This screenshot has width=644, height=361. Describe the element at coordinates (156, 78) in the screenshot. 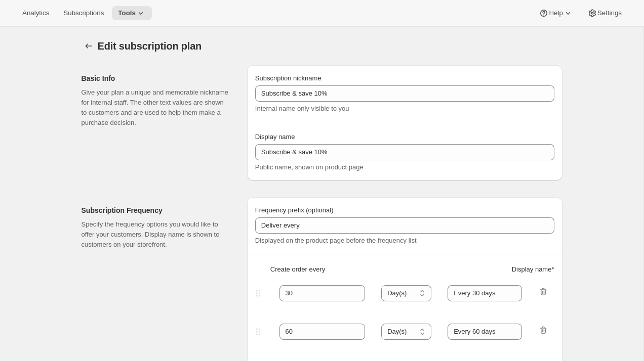

I see `h2: Basic Info` at that location.